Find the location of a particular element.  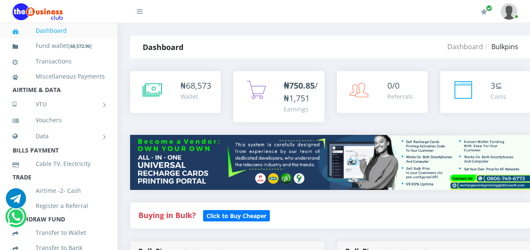

b: ₦750.85 is located at coordinates (299, 85).